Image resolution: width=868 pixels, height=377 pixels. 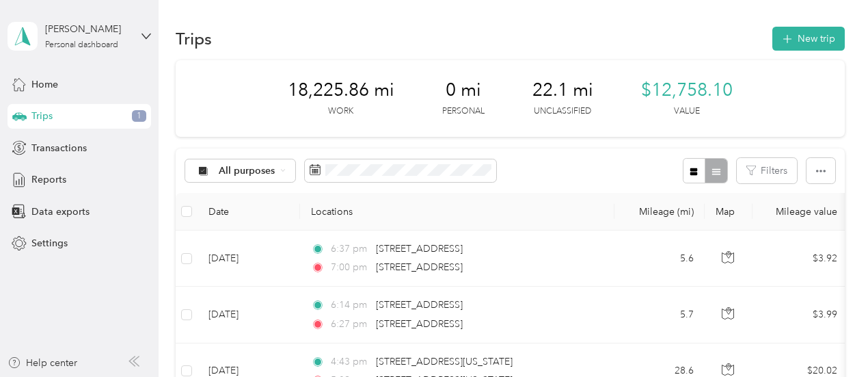 What do you see at coordinates (350, 325) in the screenshot?
I see `span: 6:27 pm` at bounding box center [350, 325].